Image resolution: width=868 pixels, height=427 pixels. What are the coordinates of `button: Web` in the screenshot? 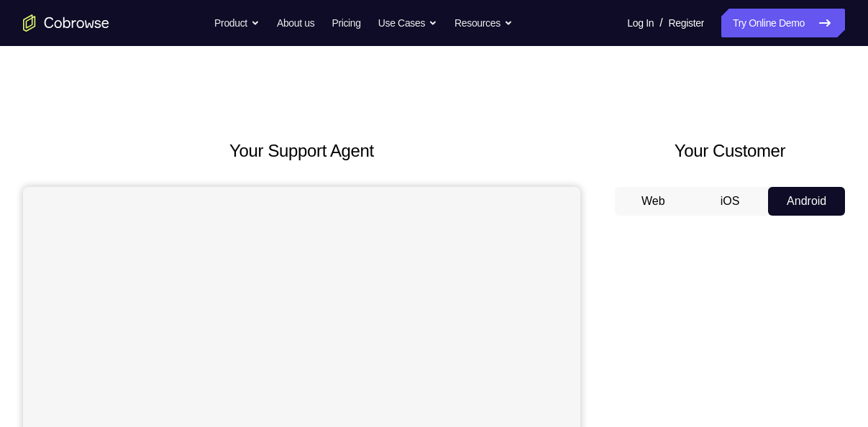 It's located at (653, 201).